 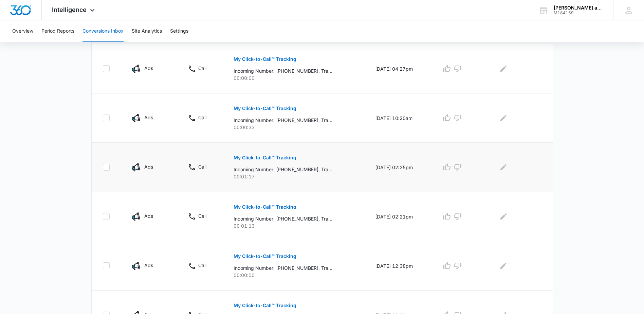 I want to click on span: Intelligence, so click(x=69, y=9).